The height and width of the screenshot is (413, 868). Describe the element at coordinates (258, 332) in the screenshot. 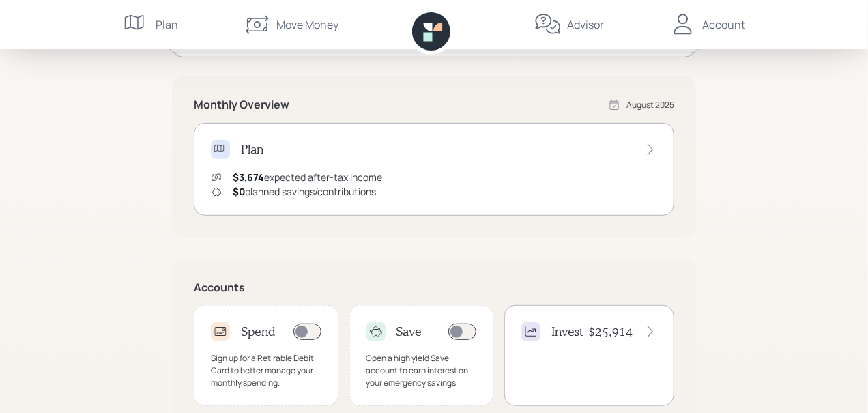

I see `h4: Spend` at that location.